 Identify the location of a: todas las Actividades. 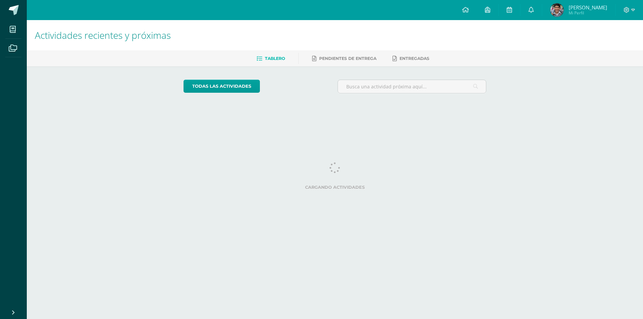
(222, 86).